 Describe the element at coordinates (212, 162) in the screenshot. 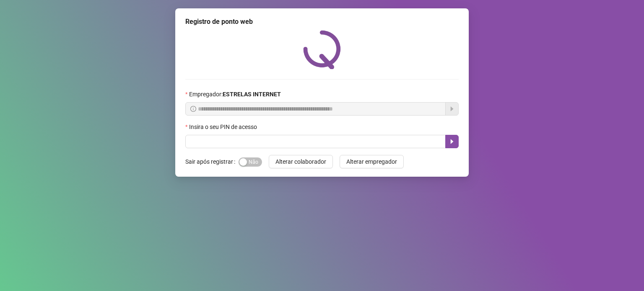

I see `label: Sair após registrar` at that location.